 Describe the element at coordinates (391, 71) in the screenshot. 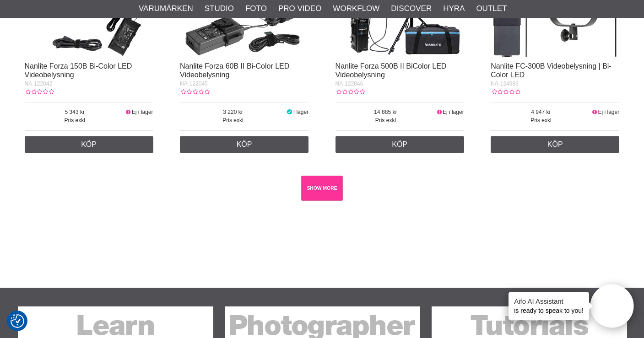

I see `a: Nanlite Forza 500B II BiColor LED Videobelysning` at that location.